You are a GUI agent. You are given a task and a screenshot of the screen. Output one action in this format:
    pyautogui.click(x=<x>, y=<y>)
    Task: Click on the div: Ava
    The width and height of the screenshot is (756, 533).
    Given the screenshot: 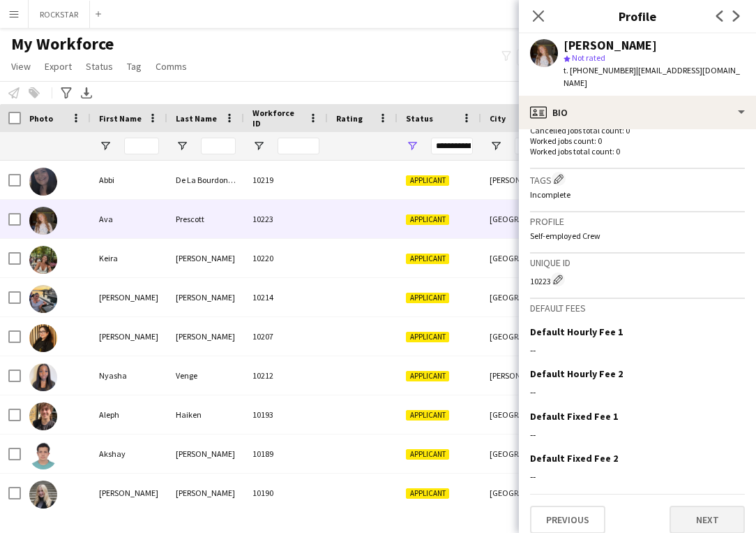 What is the action you would take?
    pyautogui.click(x=129, y=219)
    